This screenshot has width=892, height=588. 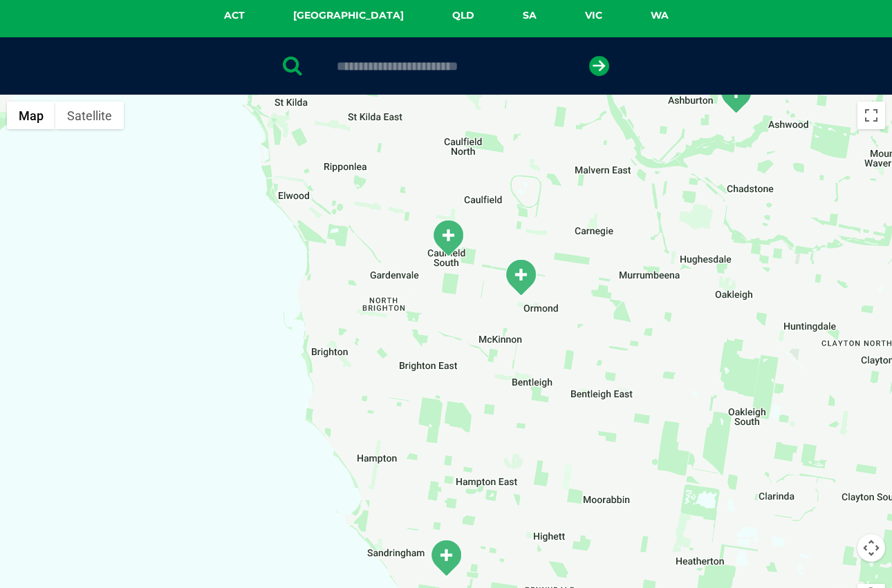 I want to click on button: Show street map, so click(x=31, y=115).